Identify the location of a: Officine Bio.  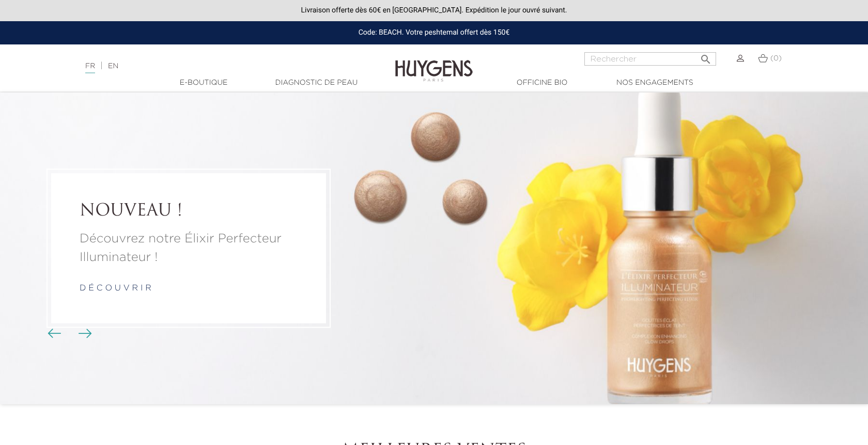
(542, 83).